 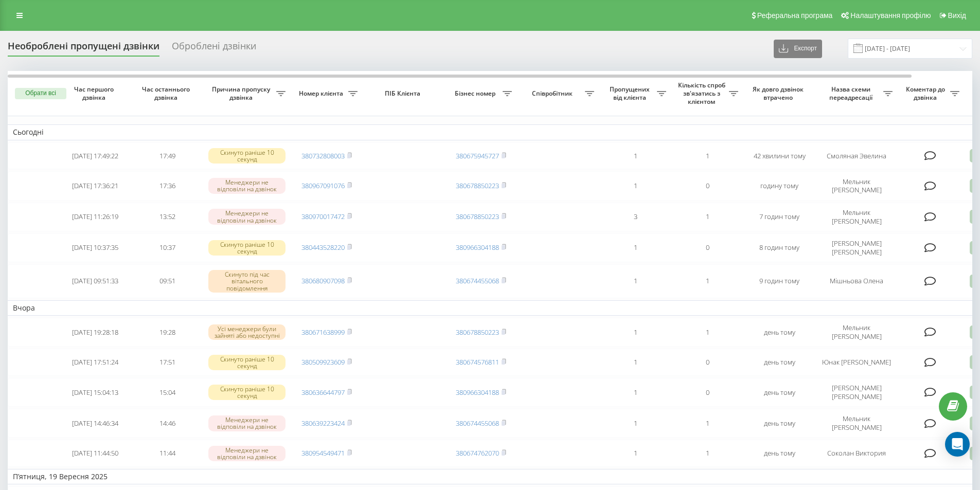 I want to click on td: 42 хвилини тому, so click(x=779, y=156).